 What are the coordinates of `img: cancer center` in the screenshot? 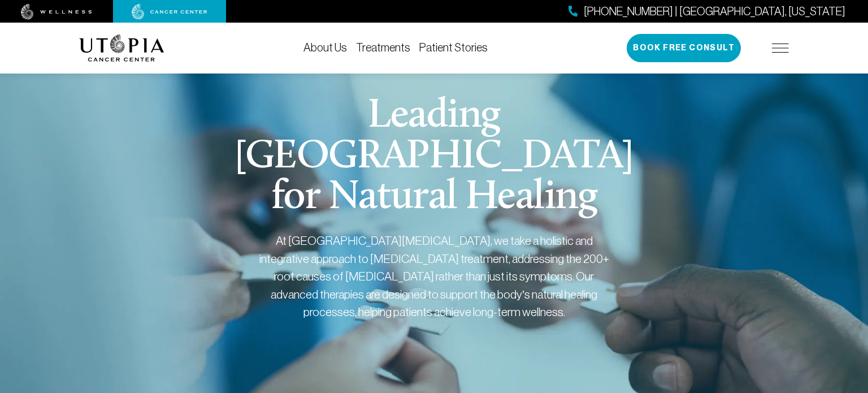 It's located at (169, 12).